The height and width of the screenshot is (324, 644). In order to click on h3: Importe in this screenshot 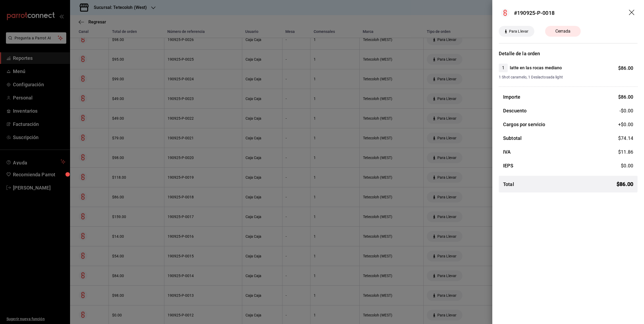, I will do `click(512, 97)`.